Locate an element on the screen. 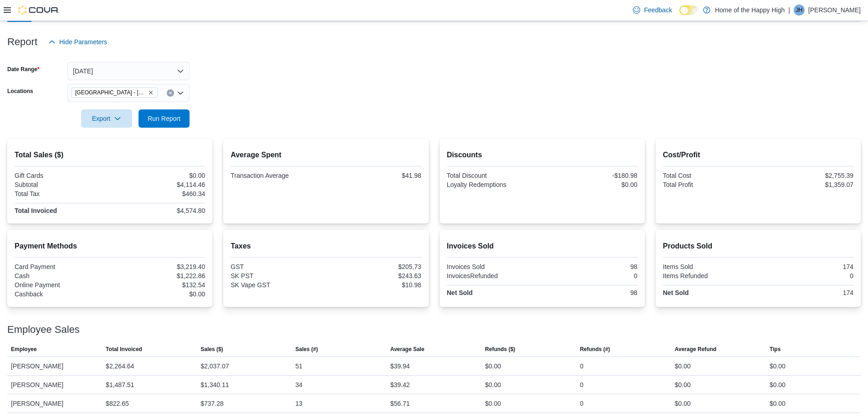  span: Average Refund is located at coordinates (696, 349).